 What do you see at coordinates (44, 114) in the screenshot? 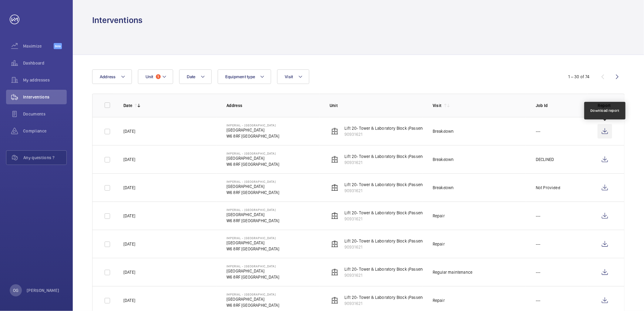
I see `span: Documents` at bounding box center [44, 114].